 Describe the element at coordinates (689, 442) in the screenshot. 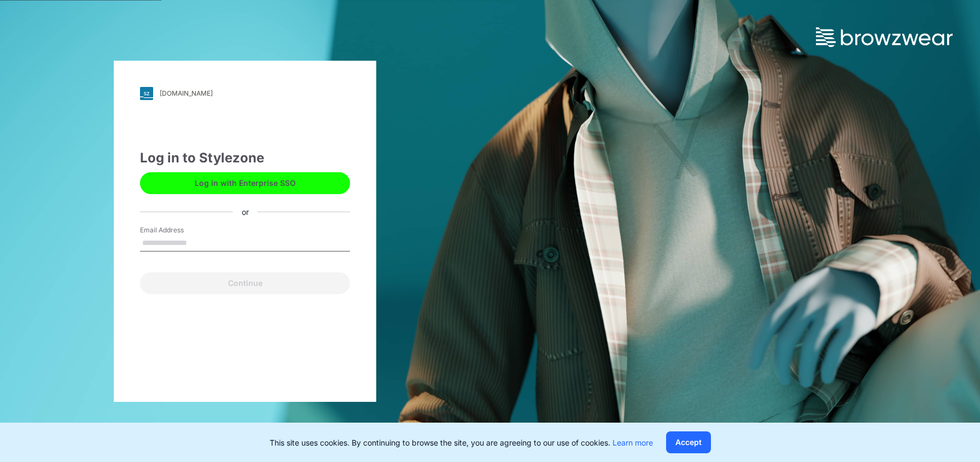

I see `button: Accept` at that location.